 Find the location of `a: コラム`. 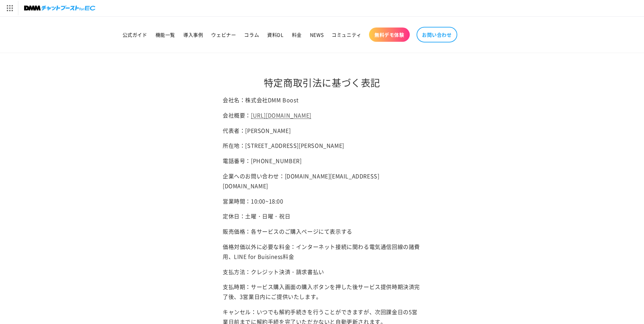

a: コラム is located at coordinates (252, 35).